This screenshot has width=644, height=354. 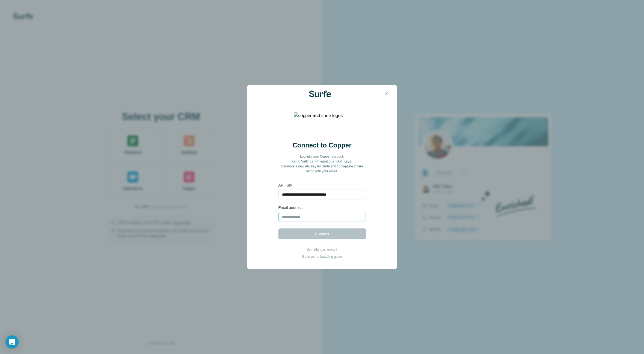 What do you see at coordinates (322, 256) in the screenshot?
I see `p: Go to our onboarding guide` at bounding box center [322, 256].